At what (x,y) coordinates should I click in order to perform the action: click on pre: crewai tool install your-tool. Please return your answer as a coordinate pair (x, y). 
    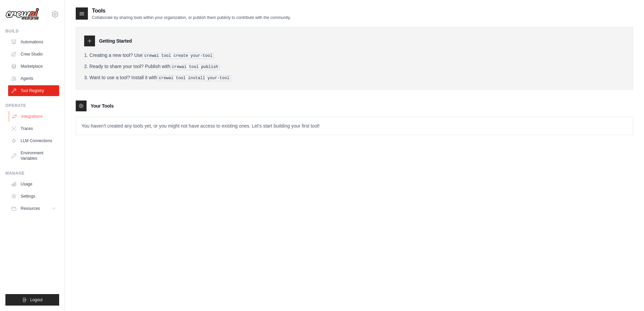
    Looking at the image, I should click on (194, 78).